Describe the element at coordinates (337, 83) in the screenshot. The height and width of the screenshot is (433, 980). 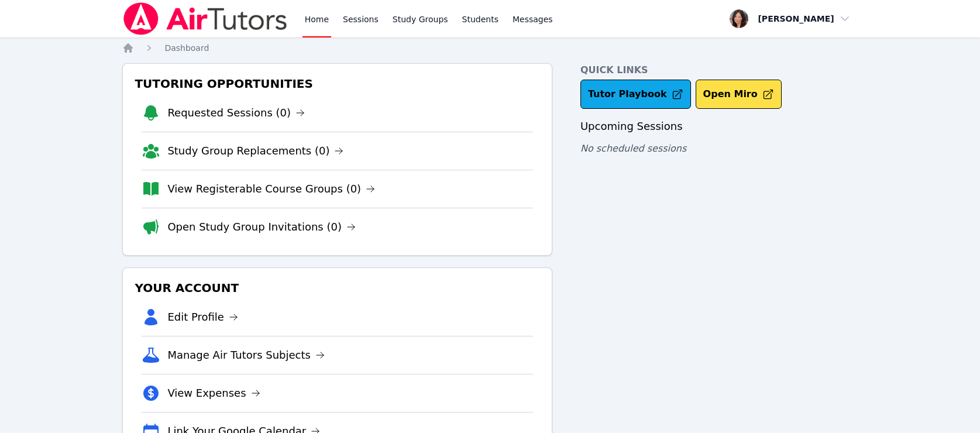
I see `h3: Tutoring Opportunities` at that location.